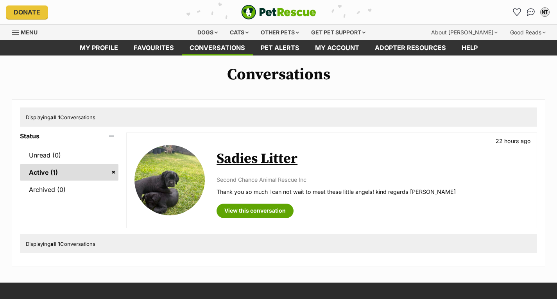  Describe the element at coordinates (27, 12) in the screenshot. I see `a: Donate` at that location.